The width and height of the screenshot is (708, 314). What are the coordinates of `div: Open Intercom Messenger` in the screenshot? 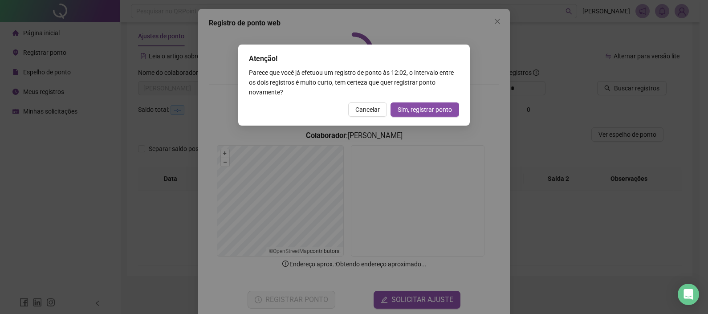 It's located at (689, 295).